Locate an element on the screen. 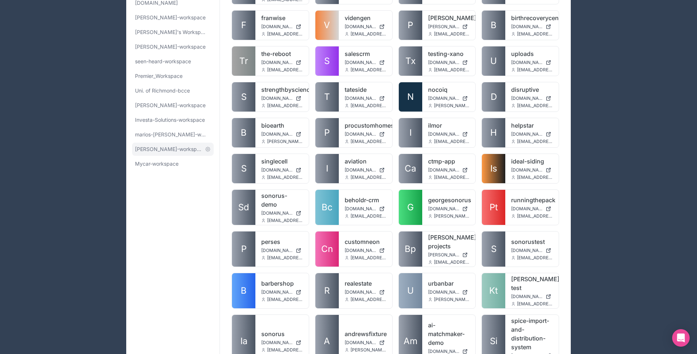  a: barbershop is located at coordinates (282, 284).